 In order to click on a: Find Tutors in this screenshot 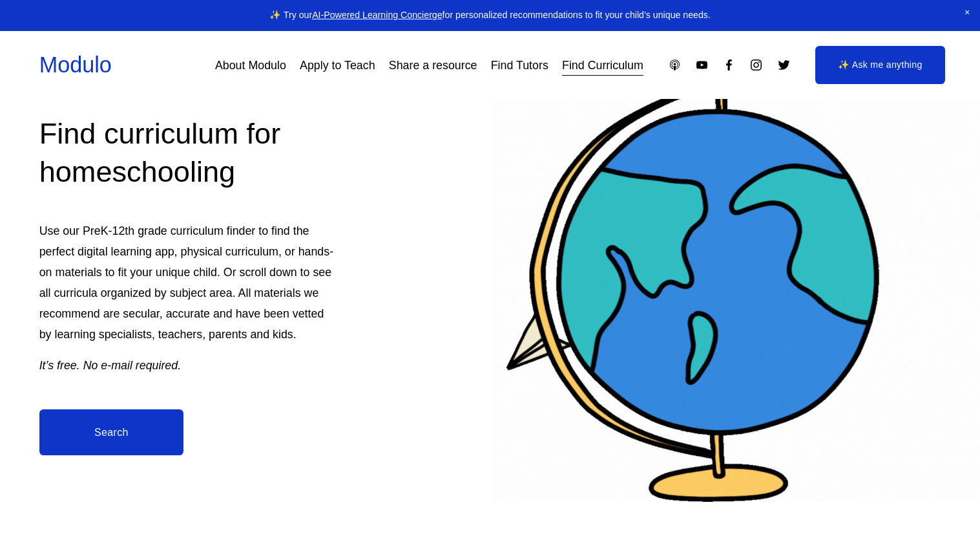, I will do `click(520, 66)`.